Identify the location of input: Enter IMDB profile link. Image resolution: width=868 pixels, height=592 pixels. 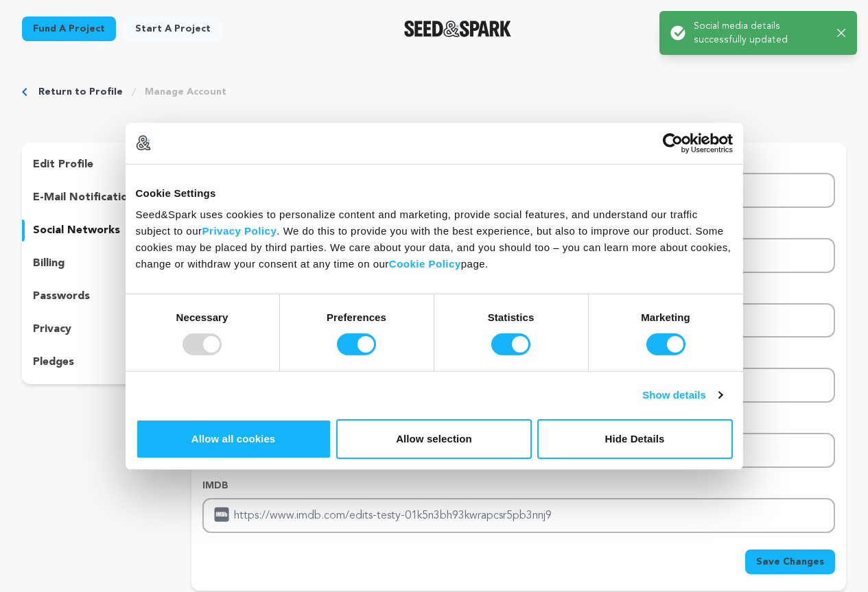
(518, 515).